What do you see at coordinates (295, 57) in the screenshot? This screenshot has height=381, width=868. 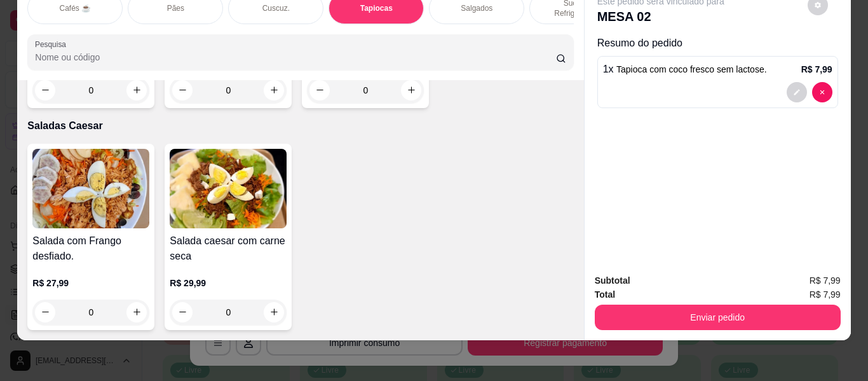 I see `input: Pesquisa` at bounding box center [295, 57].